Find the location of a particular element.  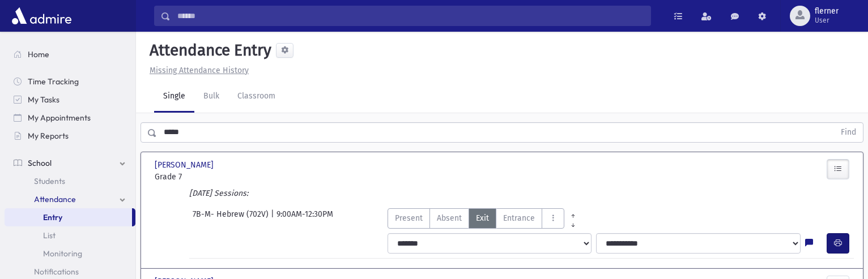

a: Entry is located at coordinates (68, 217).